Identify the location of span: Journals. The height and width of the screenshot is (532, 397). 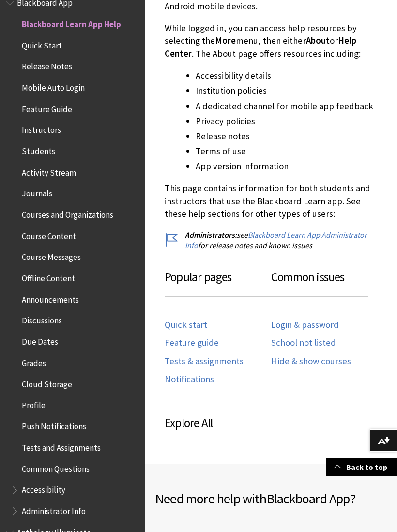
(37, 192).